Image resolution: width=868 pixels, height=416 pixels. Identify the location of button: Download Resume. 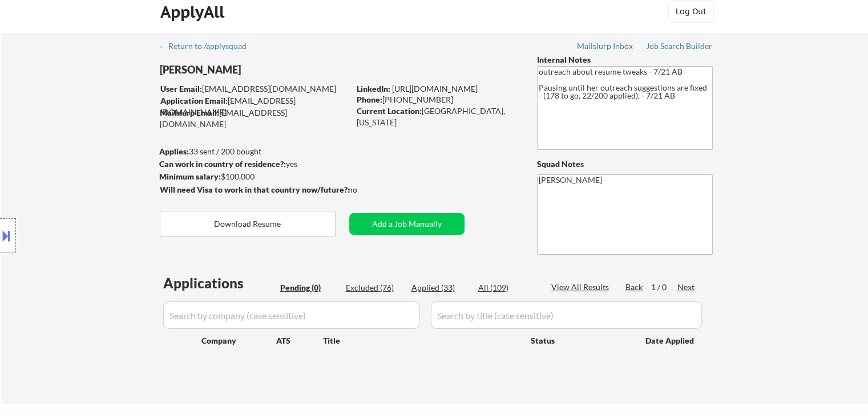
(247, 224).